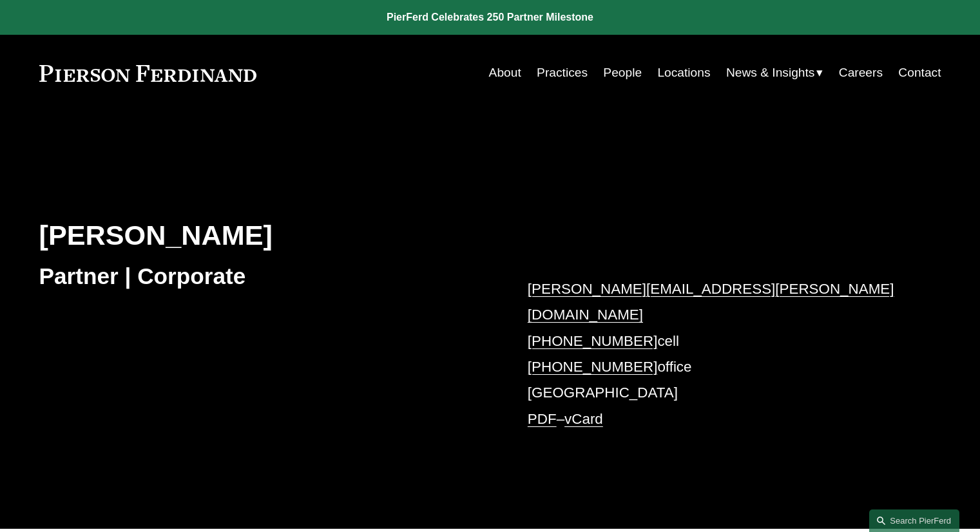 The width and height of the screenshot is (980, 532). I want to click on a: Locations, so click(684, 73).